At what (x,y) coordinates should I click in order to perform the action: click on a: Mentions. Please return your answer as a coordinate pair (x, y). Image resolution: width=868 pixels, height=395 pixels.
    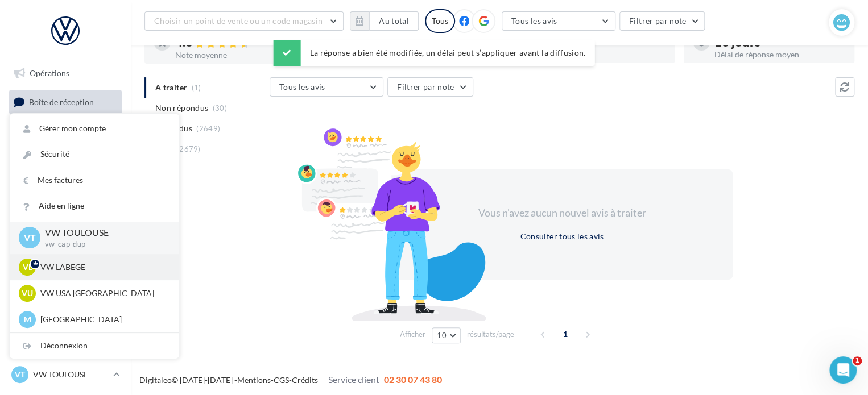
    Looking at the image, I should click on (254, 380).